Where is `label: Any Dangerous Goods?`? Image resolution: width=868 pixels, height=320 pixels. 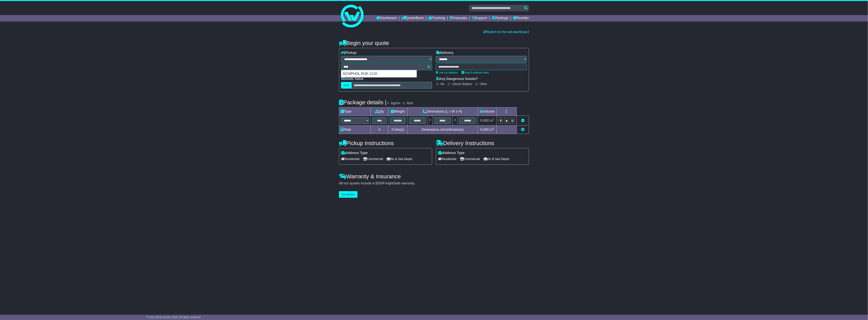 label: Any Dangerous Goods? is located at coordinates (457, 79).